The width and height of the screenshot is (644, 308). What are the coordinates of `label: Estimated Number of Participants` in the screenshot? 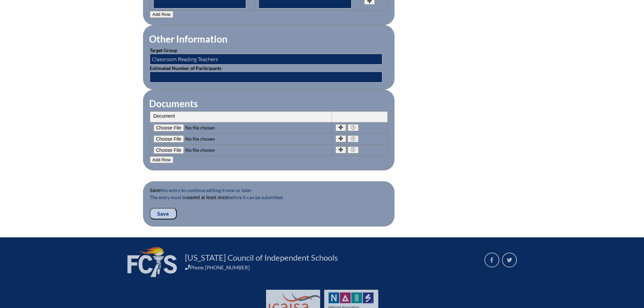 It's located at (186, 68).